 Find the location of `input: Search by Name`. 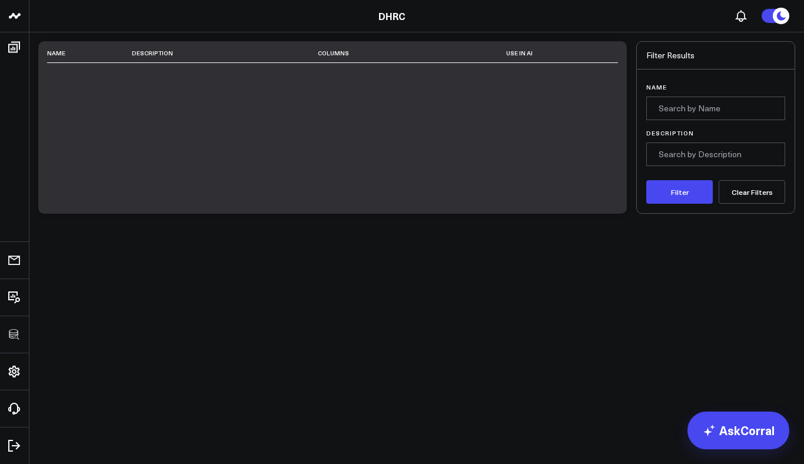

input: Search by Name is located at coordinates (716, 108).